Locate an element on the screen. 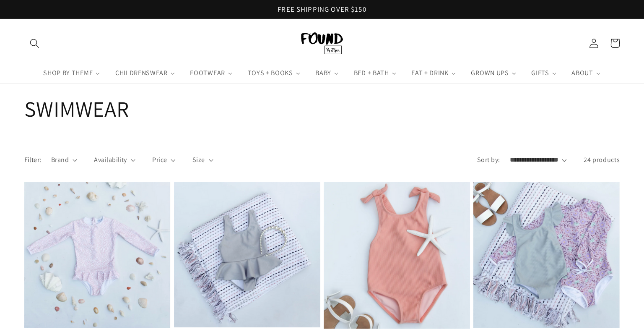 Image resolution: width=644 pixels, height=332 pixels. img: FOUND By Flynn logo is located at coordinates (322, 43).